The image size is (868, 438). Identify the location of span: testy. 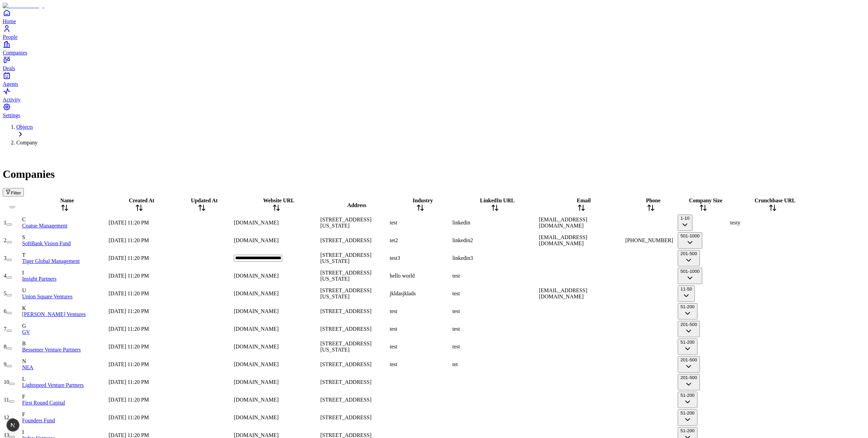
(735, 223).